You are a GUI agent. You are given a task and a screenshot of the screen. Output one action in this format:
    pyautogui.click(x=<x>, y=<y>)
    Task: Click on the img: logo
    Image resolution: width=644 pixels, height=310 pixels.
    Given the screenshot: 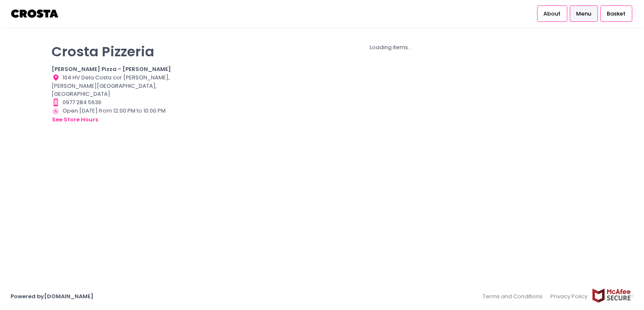 What is the action you would take?
    pyautogui.click(x=35, y=13)
    